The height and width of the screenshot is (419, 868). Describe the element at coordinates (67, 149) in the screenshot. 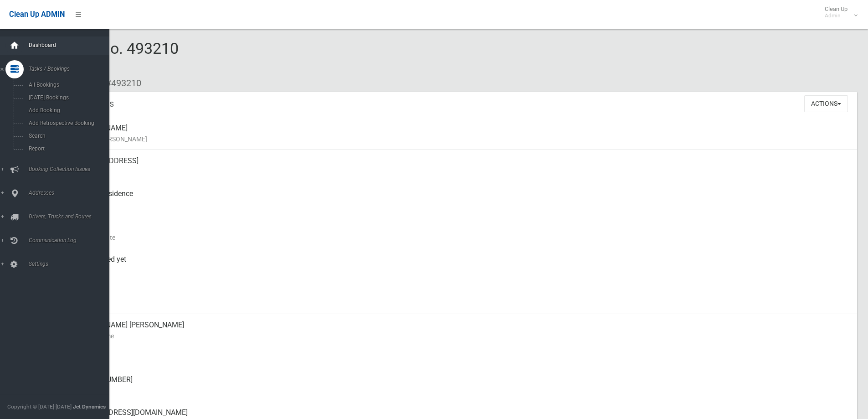

I see `span: Report` at that location.